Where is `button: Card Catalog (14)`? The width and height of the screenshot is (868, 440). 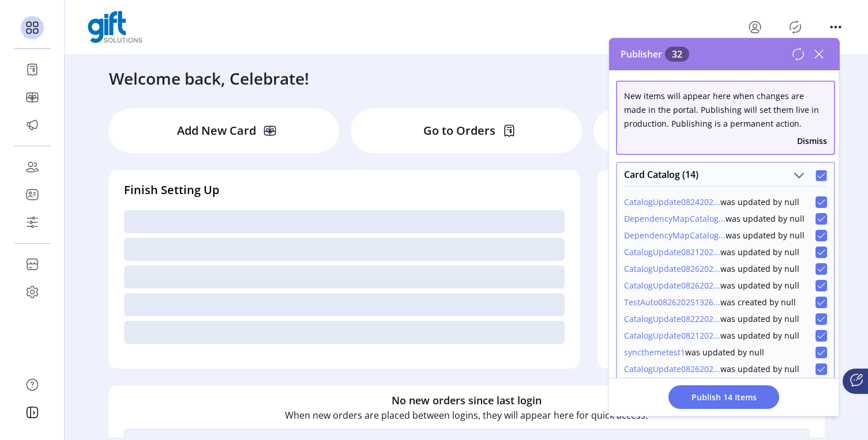
button: Card Catalog (14) is located at coordinates (799, 176).